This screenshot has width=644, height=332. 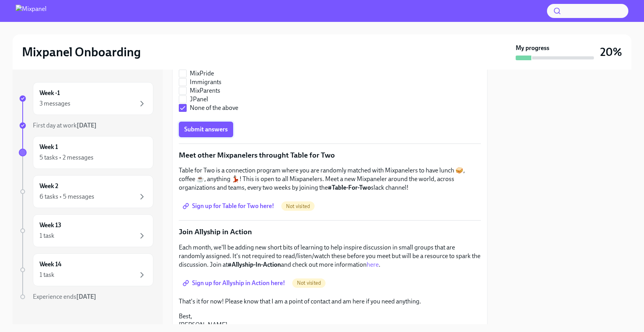 What do you see at coordinates (206, 129) in the screenshot?
I see `span: Submit answers` at bounding box center [206, 129].